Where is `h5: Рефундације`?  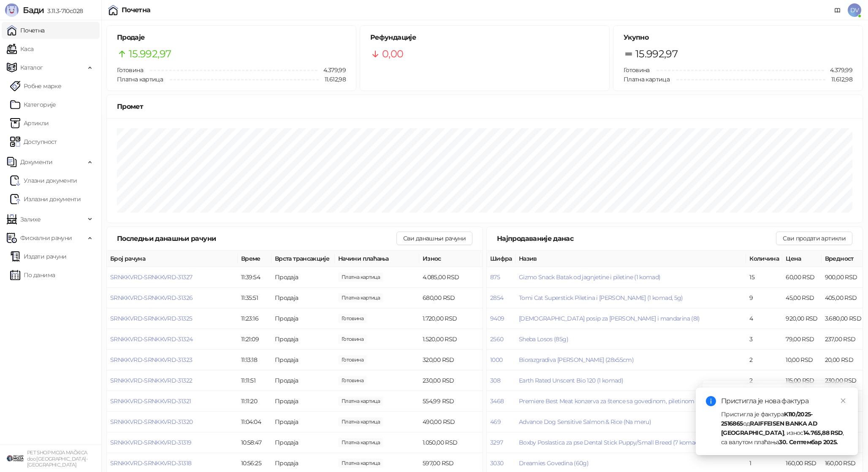 h5: Рефундације is located at coordinates (484, 37).